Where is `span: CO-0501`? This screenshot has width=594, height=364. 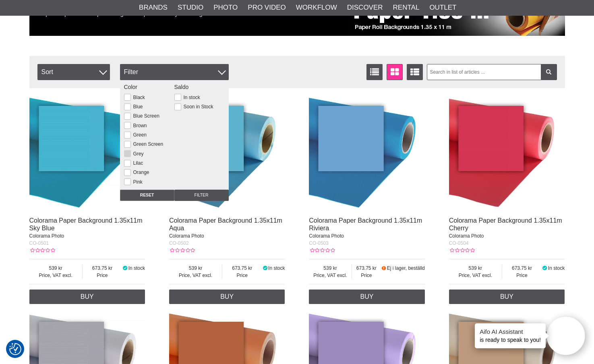
span: CO-0501 is located at coordinates (39, 243).